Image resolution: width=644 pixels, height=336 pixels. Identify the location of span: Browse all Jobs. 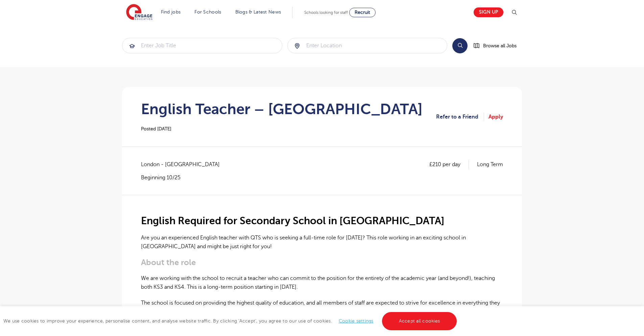
(500, 46).